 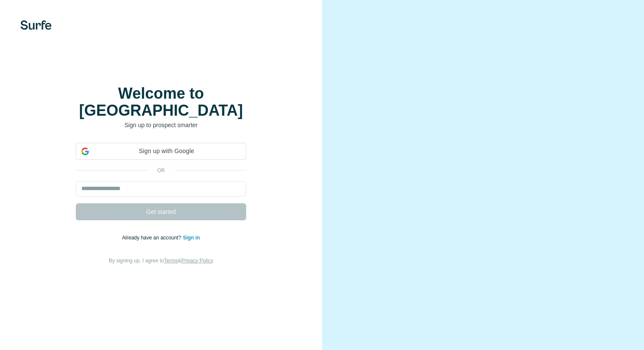 What do you see at coordinates (161, 261) in the screenshot?
I see `span: By signing up, I agree to &` at bounding box center [161, 261].